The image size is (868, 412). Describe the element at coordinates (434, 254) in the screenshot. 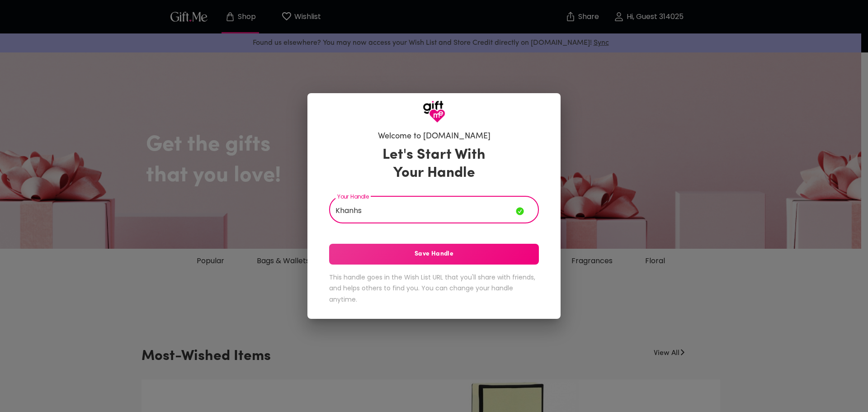

I see `span: Save Handle` at that location.